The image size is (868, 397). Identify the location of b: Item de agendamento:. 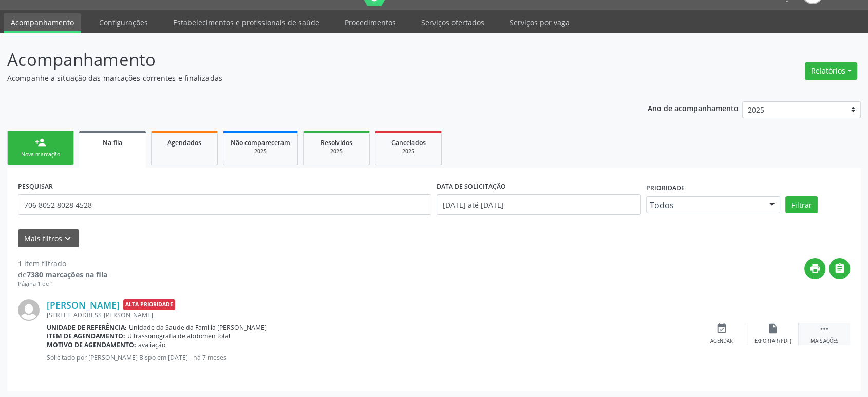
(86, 335).